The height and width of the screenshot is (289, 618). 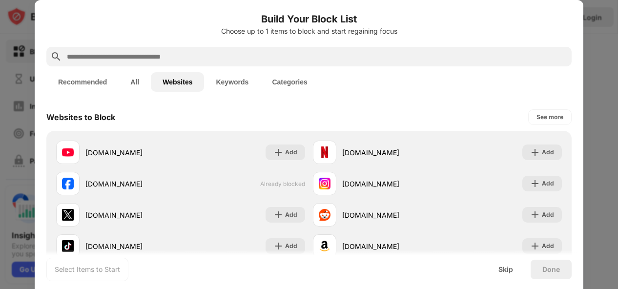 I want to click on h6: Build Your Block List, so click(x=309, y=19).